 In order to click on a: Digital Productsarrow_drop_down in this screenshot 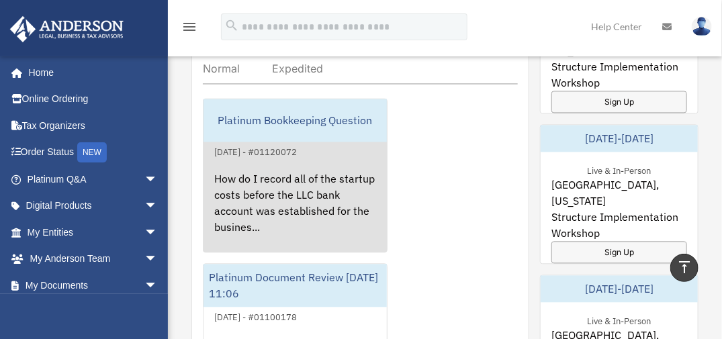, I will do `click(93, 206)`.